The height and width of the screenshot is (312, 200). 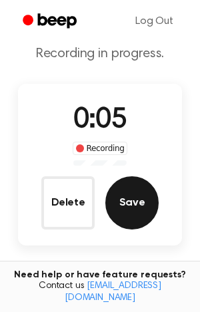 I want to click on a: Beep, so click(x=51, y=21).